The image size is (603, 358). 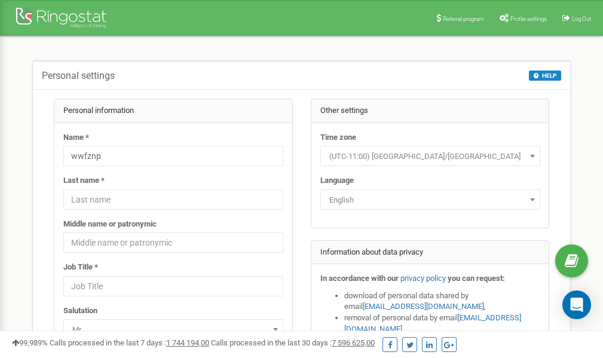 What do you see at coordinates (337, 180) in the screenshot?
I see `label: Language` at bounding box center [337, 180].